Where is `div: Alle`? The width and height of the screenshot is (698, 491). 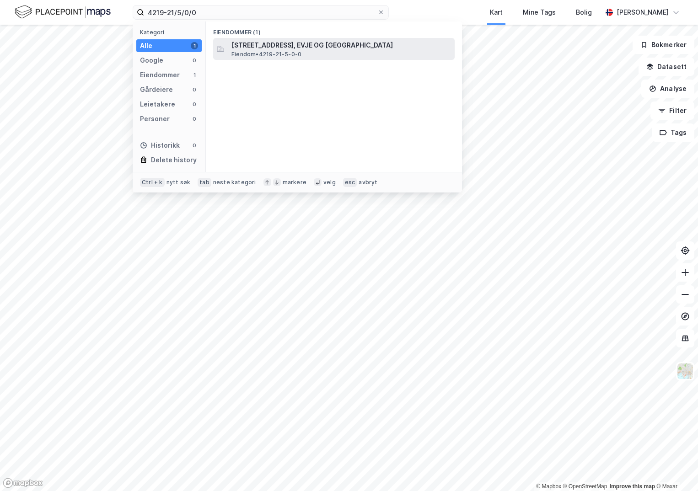
div: Alle is located at coordinates (146, 46).